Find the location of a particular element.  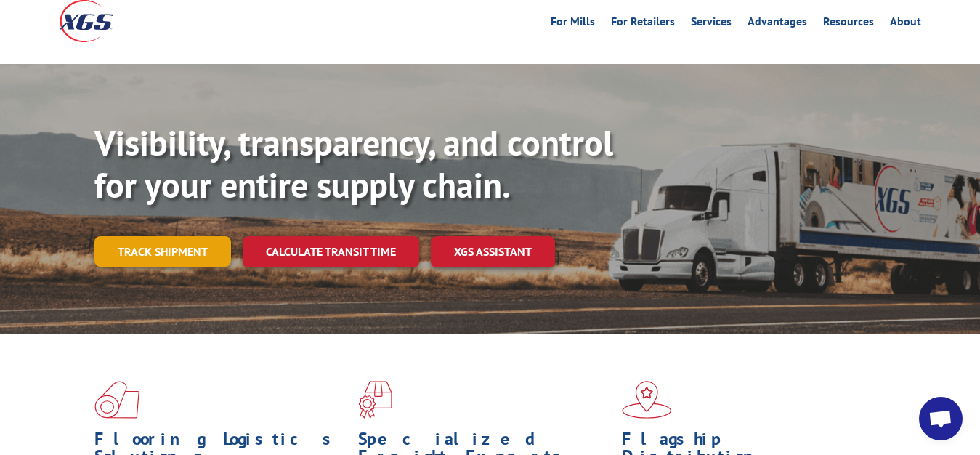

b: Visibility, transparency, and control for your entire supply chain. is located at coordinates (354, 164).